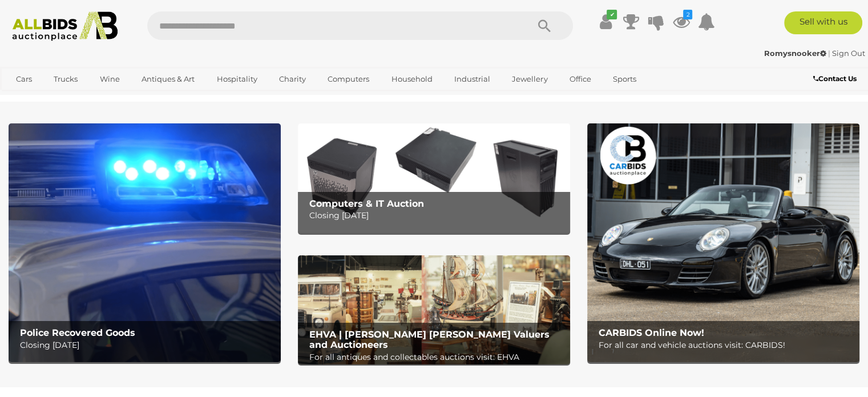 The height and width of the screenshot is (397, 868). Describe the element at coordinates (293, 79) in the screenshot. I see `a: Charity` at that location.